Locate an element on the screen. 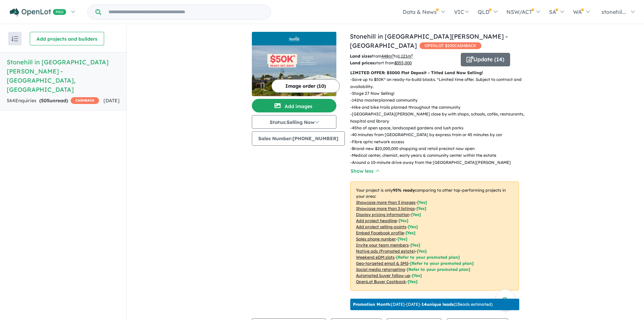 This screenshot has height=320, width=644. b: Land prices is located at coordinates (362, 63).